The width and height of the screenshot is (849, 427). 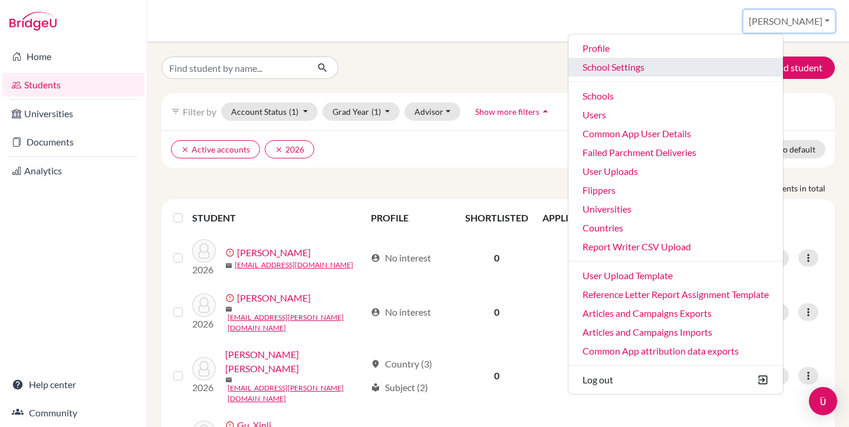 What do you see at coordinates (399, 388) in the screenshot?
I see `div: Subject (2)` at bounding box center [399, 388].